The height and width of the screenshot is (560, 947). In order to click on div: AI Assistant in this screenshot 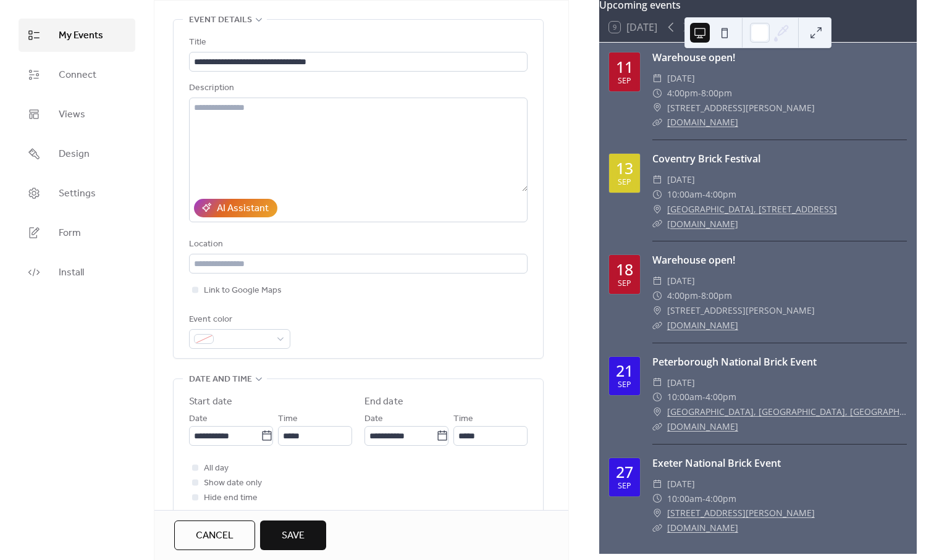, I will do `click(243, 209)`.